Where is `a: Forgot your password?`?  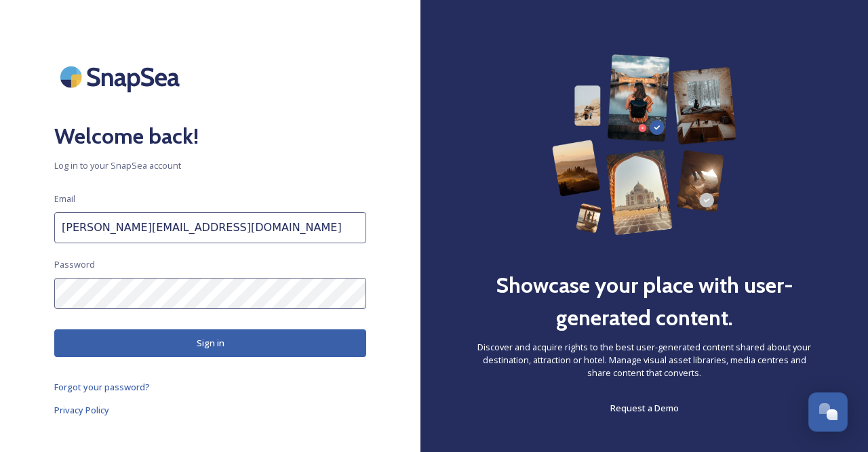 a: Forgot your password? is located at coordinates (210, 387).